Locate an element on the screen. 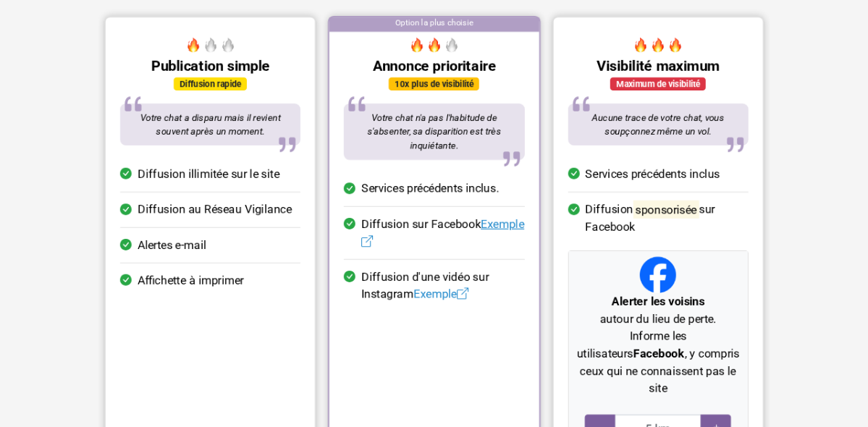 The image size is (868, 427). mark: sponsorisée is located at coordinates (665, 209).